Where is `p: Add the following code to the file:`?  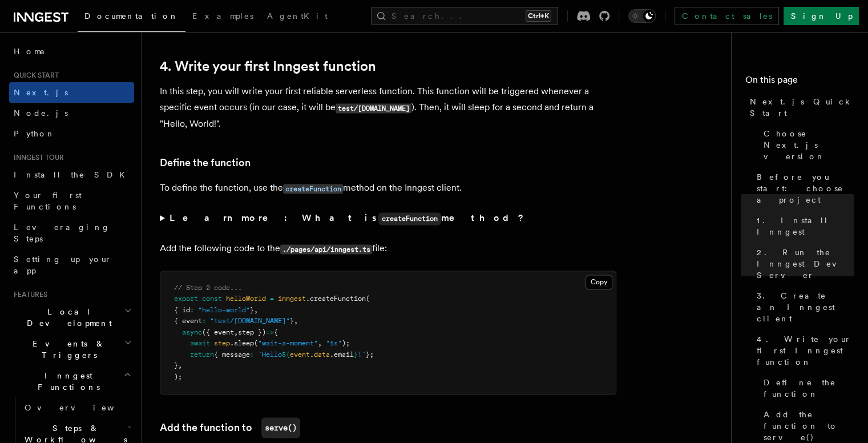 p: Add the following code to the file: is located at coordinates (388, 248).